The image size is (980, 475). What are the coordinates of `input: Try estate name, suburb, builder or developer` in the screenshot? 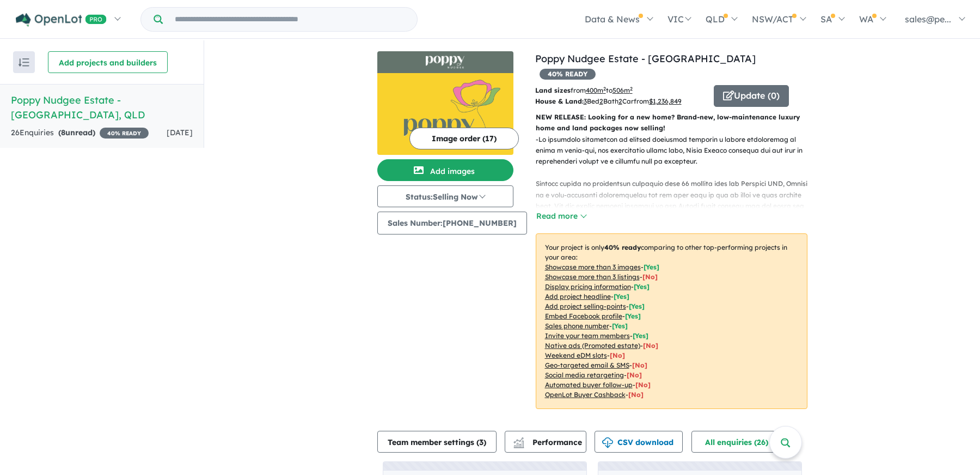 It's located at (289, 19).